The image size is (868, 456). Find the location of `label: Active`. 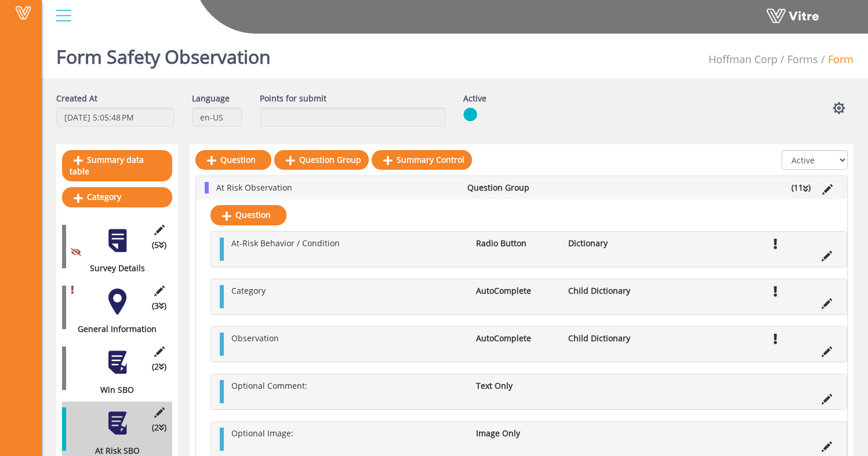

label: Active is located at coordinates (475, 98).